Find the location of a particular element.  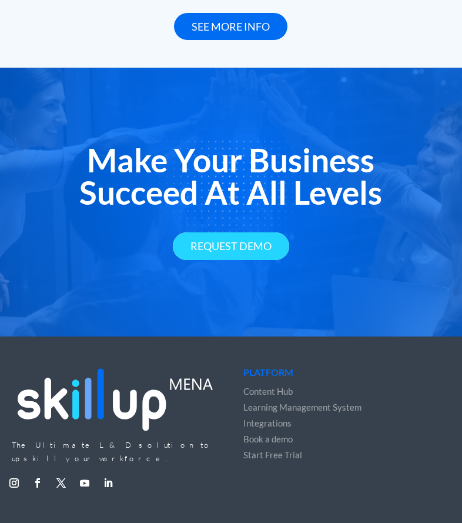

a: Learning Management System is located at coordinates (302, 407).